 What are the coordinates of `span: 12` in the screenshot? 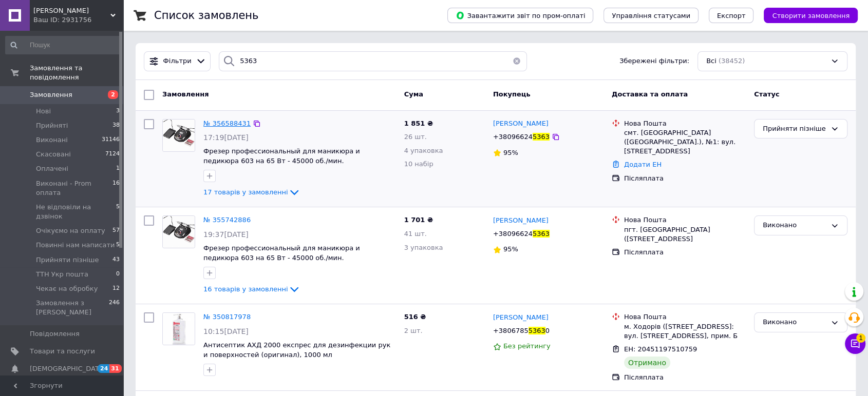 It's located at (116, 289).